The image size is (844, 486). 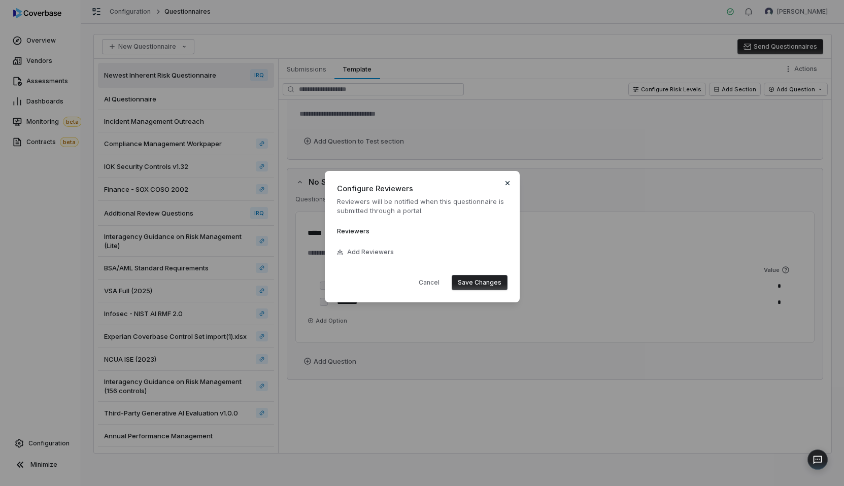 What do you see at coordinates (353, 231) in the screenshot?
I see `label: Reviewers` at bounding box center [353, 231].